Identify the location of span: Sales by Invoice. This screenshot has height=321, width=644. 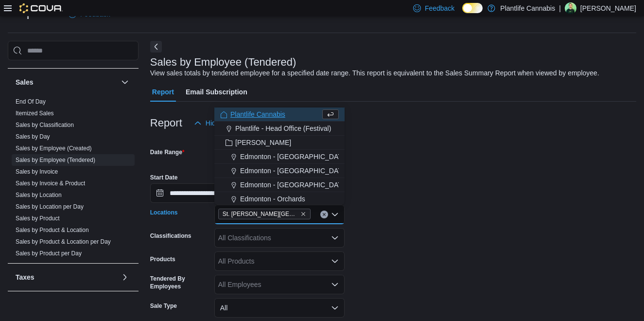
(37, 172).